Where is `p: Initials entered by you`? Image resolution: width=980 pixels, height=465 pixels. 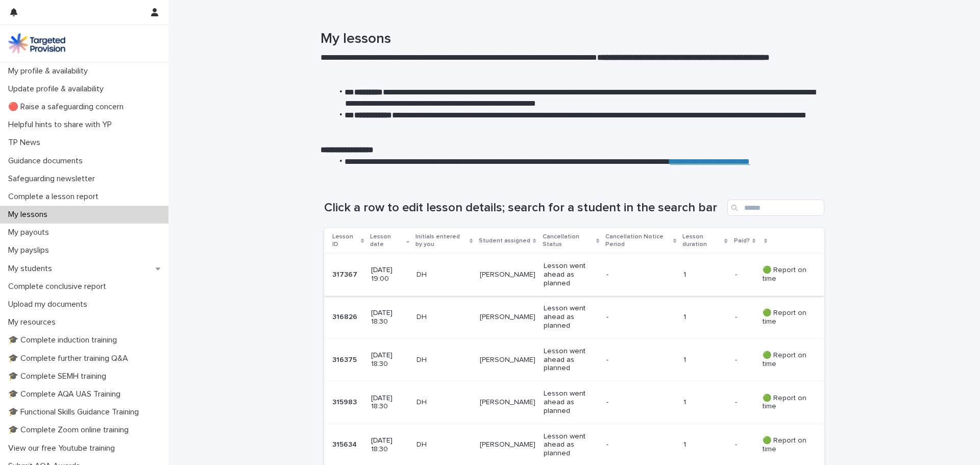 p: Initials entered by you is located at coordinates (441, 241).